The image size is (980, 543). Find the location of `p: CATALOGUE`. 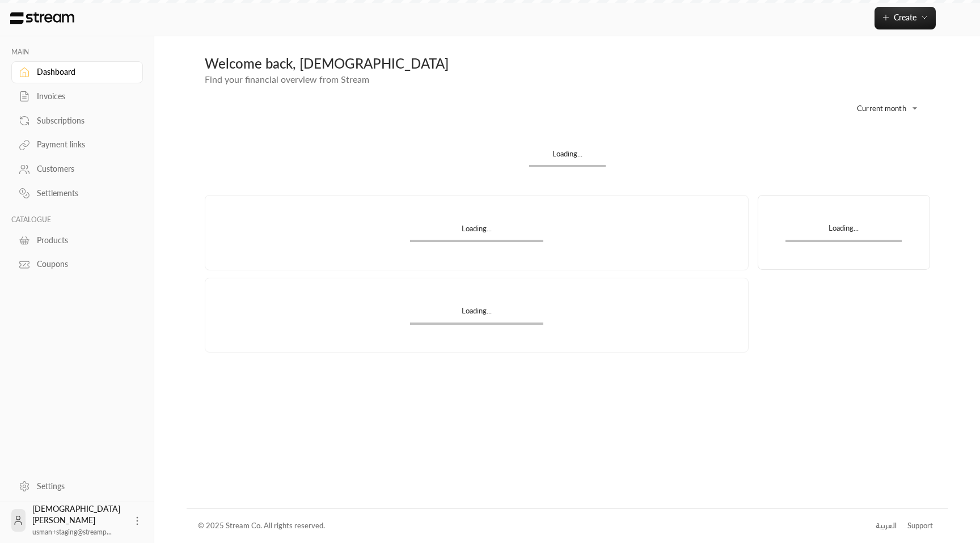

p: CATALOGUE is located at coordinates (77, 220).